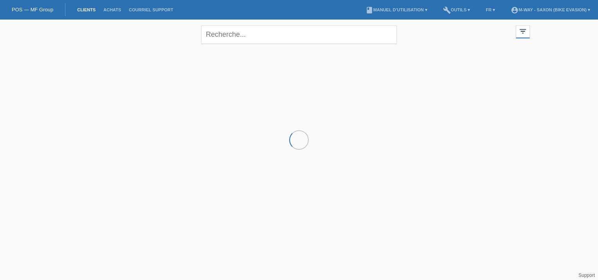 This screenshot has width=598, height=280. Describe the element at coordinates (523, 31) in the screenshot. I see `i: filter_list` at that location.